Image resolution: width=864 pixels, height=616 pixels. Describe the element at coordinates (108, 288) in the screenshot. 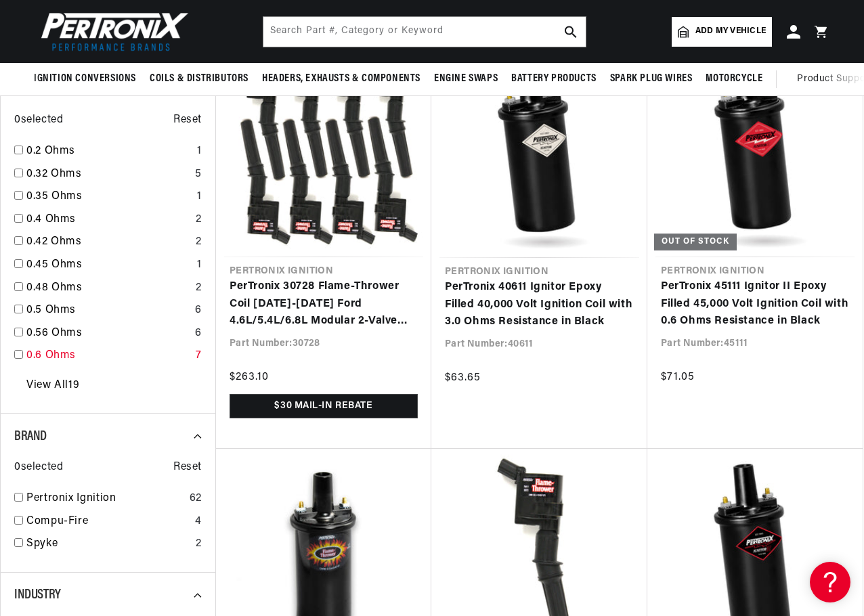

I see `a: 0.48 Ohms` at that location.